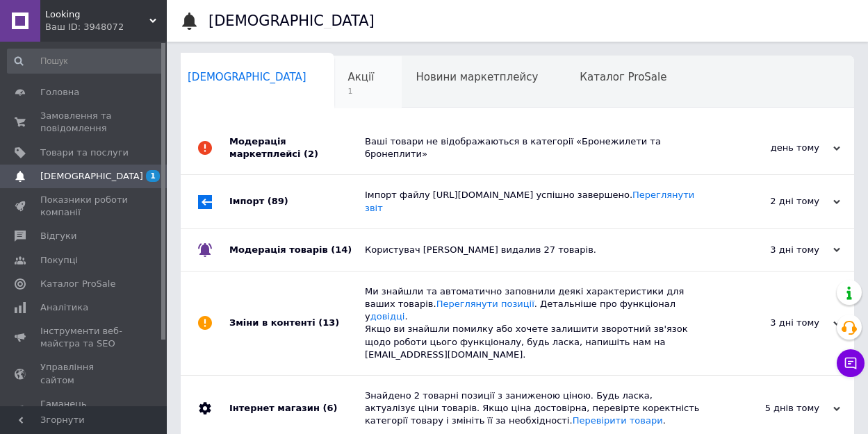  What do you see at coordinates (97, 15) in the screenshot?
I see `span: Looking` at bounding box center [97, 15].